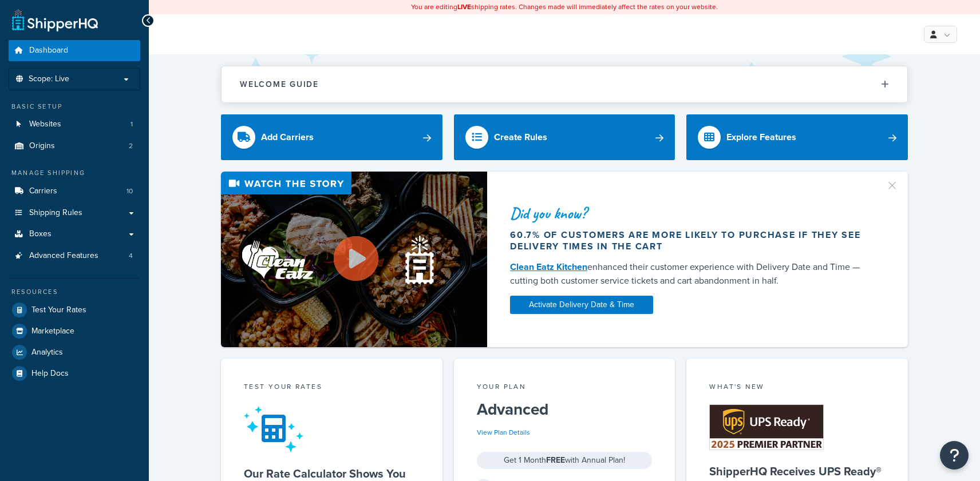  What do you see at coordinates (75, 124) in the screenshot?
I see `li: Websites` at bounding box center [75, 124].